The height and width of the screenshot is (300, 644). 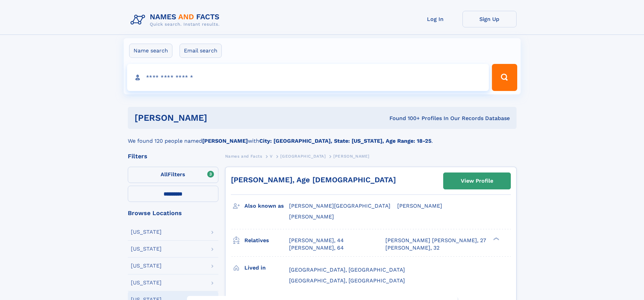 What do you see at coordinates (308, 77) in the screenshot?
I see `input: search input` at bounding box center [308, 77].